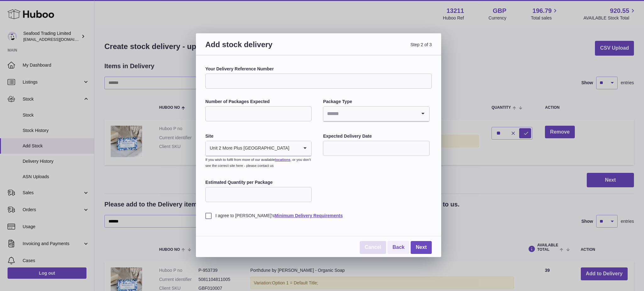  I want to click on a: locations, so click(282, 160).